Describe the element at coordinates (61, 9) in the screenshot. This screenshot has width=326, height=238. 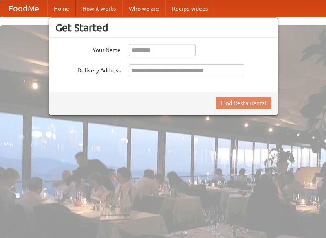
I see `a: Home` at that location.